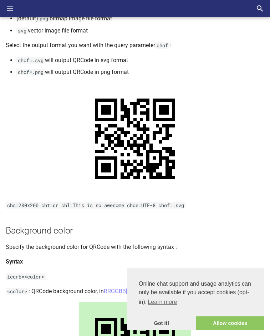  Describe the element at coordinates (17, 292) in the screenshot. I see `code: <color>` at that location.